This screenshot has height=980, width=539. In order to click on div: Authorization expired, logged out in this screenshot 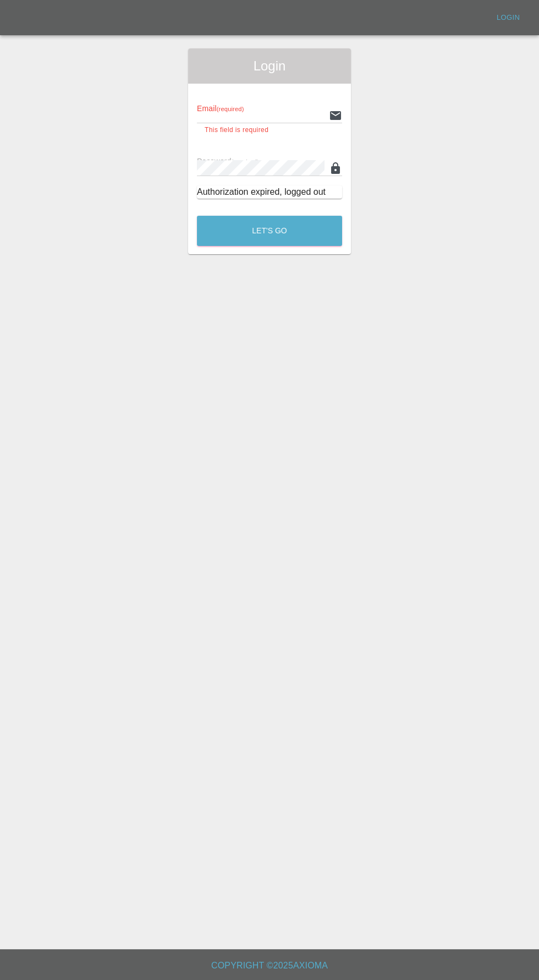, I will do `click(269, 192)`.